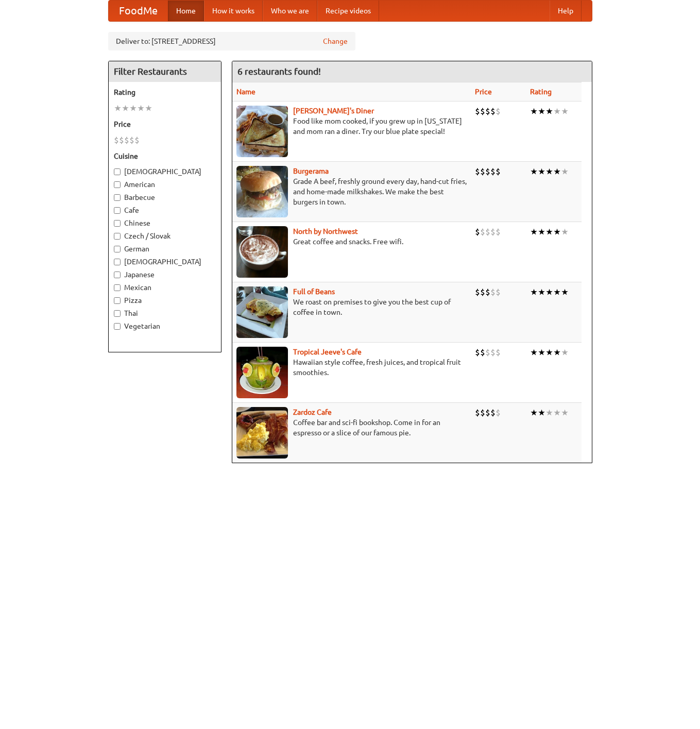 This screenshot has height=729, width=700. What do you see at coordinates (117, 314) in the screenshot?
I see `input: Thai` at bounding box center [117, 314].